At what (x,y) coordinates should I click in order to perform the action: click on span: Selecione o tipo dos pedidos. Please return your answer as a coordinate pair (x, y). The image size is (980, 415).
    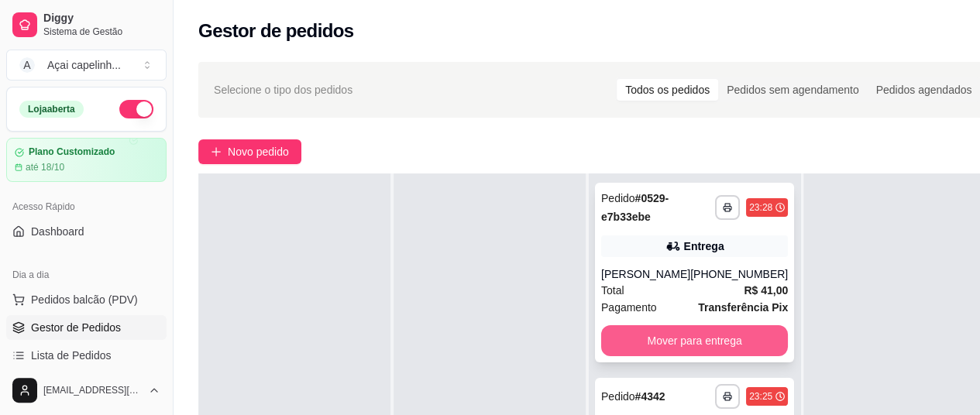
    Looking at the image, I should click on (283, 90).